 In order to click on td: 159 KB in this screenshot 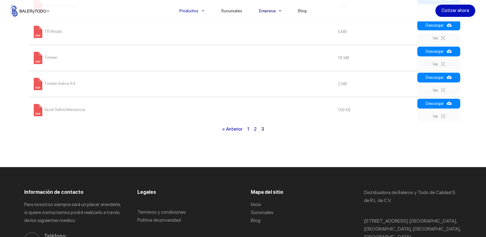, I will do `click(375, 110)`.